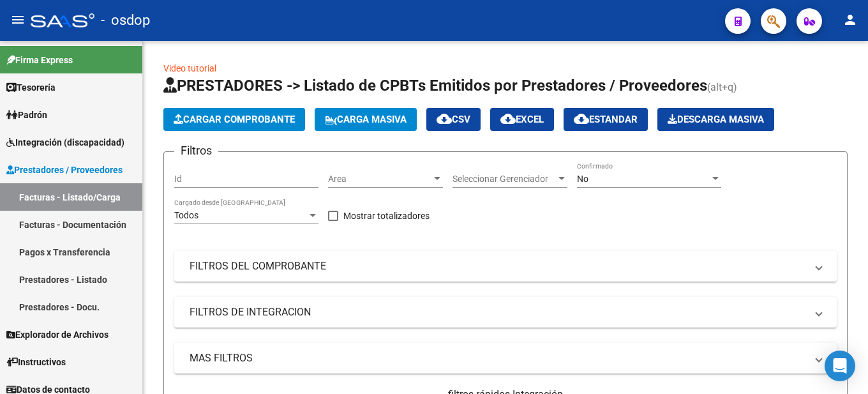  Describe the element at coordinates (505, 358) in the screenshot. I see `mat-expansion-panel-header: MAS FILTROS` at that location.